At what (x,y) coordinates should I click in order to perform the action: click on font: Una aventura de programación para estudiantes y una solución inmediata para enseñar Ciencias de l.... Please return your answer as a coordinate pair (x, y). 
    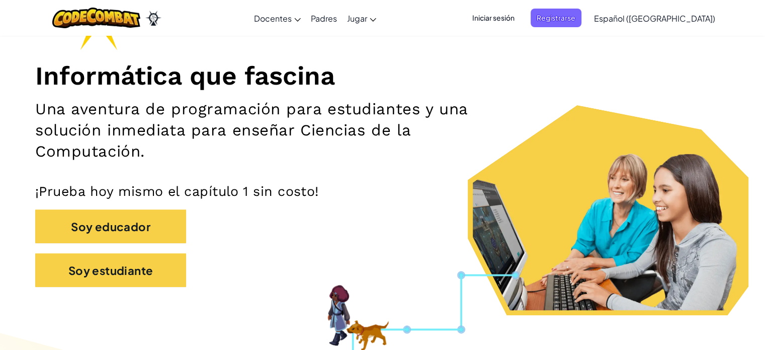
    Looking at the image, I should click on (251, 130).